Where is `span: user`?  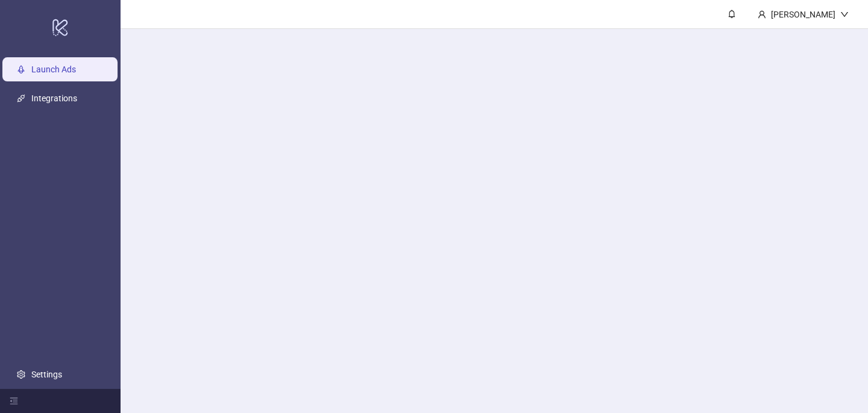 span: user is located at coordinates (762, 15).